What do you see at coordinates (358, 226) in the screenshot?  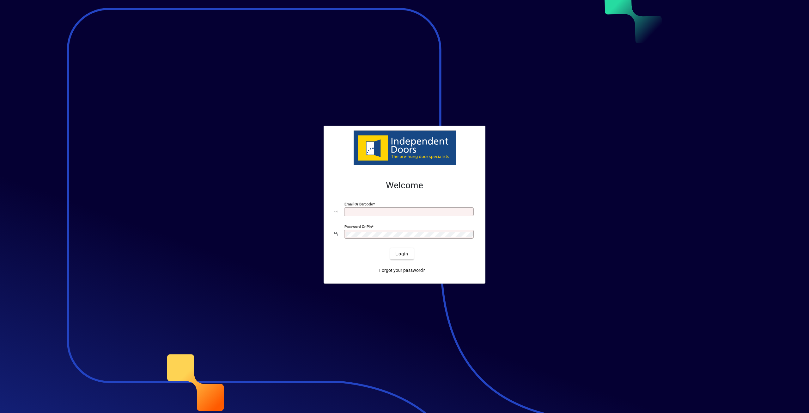 I see `mat-label: Password or Pin` at bounding box center [358, 226].